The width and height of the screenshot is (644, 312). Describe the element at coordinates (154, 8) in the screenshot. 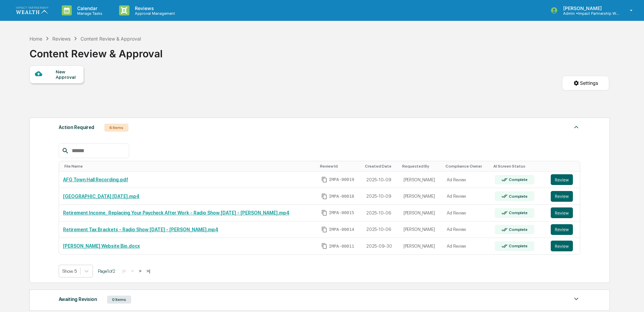

I see `p: Reviews` at that location.